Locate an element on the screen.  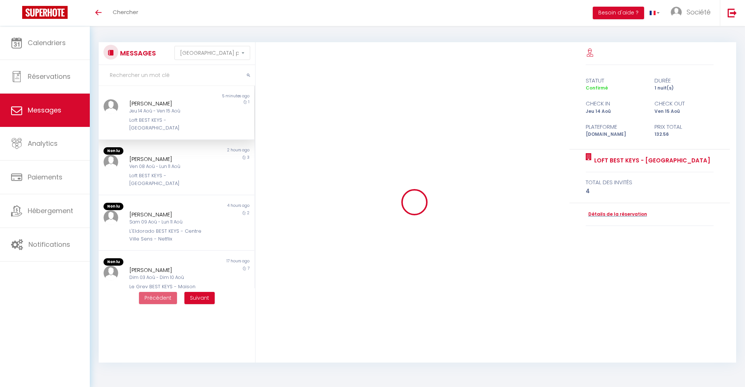
div: Plateforme is located at coordinates (616, 127).